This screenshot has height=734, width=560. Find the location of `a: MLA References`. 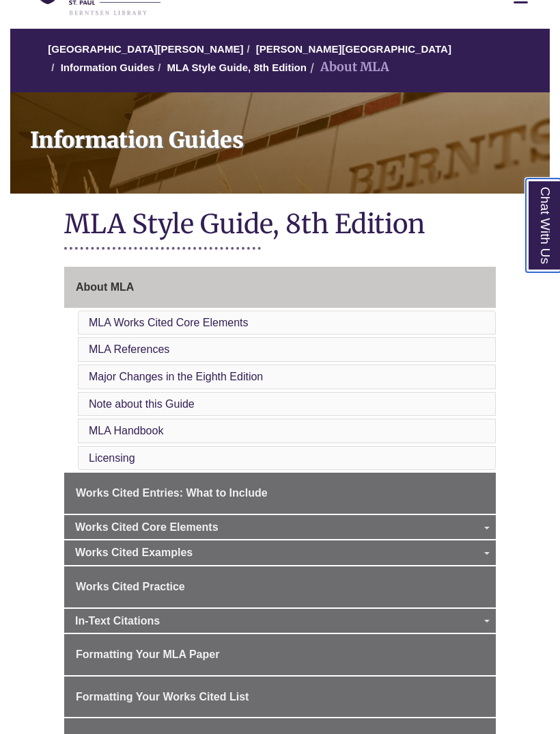

a: MLA References is located at coordinates (129, 349).